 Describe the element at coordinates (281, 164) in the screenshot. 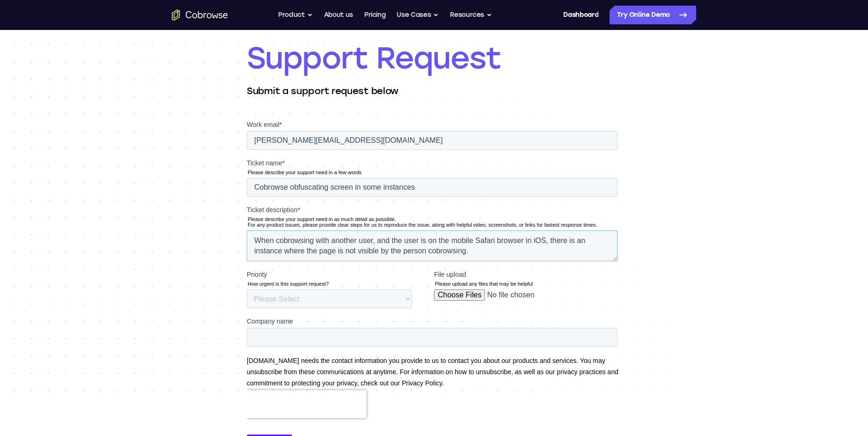

I see `legend: Please upload any files that may be helpful` at that location.